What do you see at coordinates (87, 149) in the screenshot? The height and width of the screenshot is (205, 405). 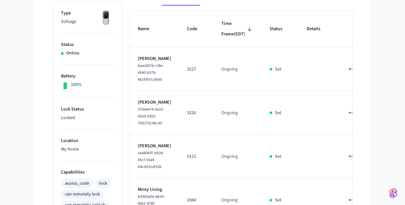 I see `p: My home` at bounding box center [87, 149].